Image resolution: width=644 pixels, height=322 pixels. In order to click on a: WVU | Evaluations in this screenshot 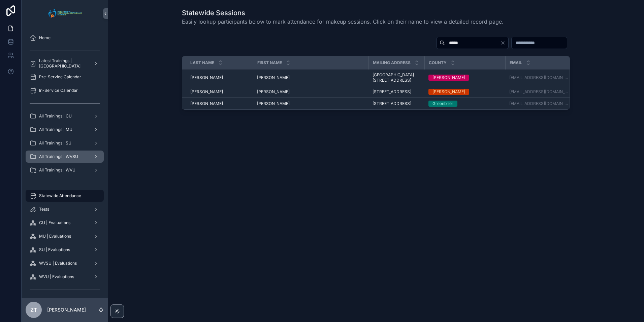, I will do `click(65, 277)`.